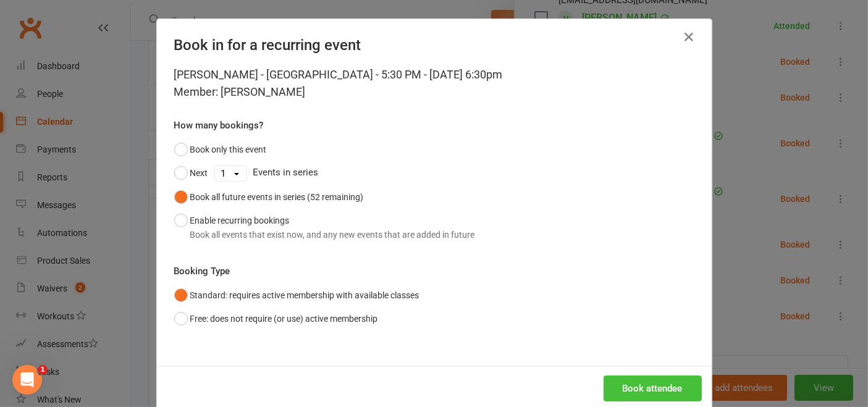  Describe the element at coordinates (434, 173) in the screenshot. I see `div: Events in series` at that location.